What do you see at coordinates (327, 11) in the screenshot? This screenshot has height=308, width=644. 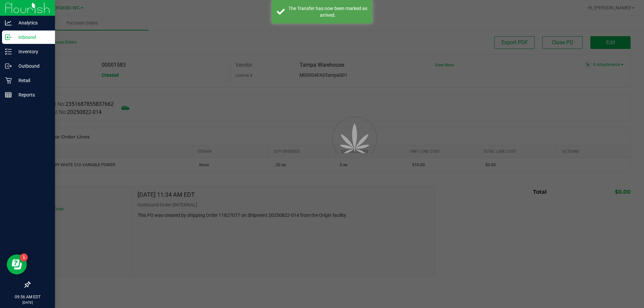 I see `div: The Transfer has now been marked as arrived.` at bounding box center [327, 11].